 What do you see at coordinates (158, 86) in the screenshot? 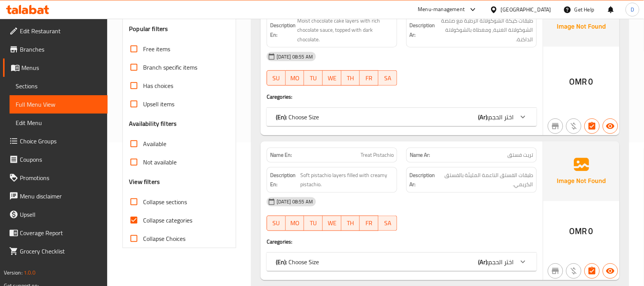
I see `span: Has choices` at bounding box center [158, 86].